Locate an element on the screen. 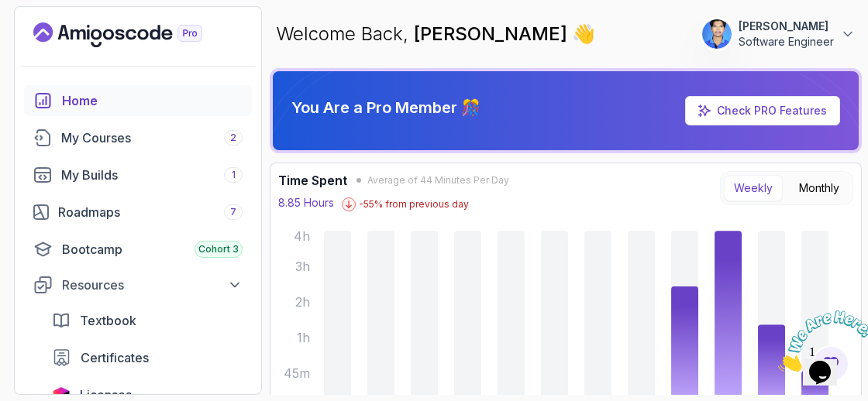  div: Home is located at coordinates (152, 100).